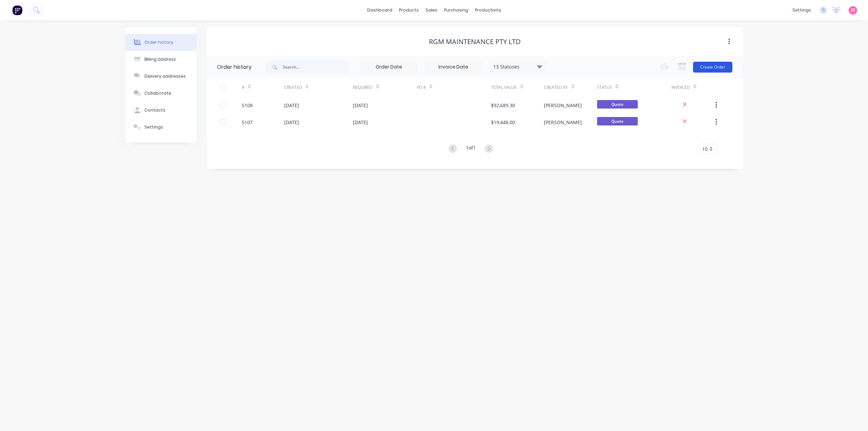 This screenshot has height=431, width=868. What do you see at coordinates (161, 93) in the screenshot?
I see `button: Collaborate` at bounding box center [161, 93].